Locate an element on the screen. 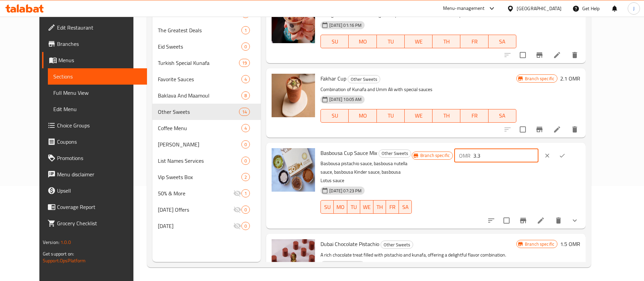 The image size is (644, 281). p: A rich chocolate treat filled with pistachio and kunafa, offering a delightful flavor combination. is located at coordinates (418, 255).